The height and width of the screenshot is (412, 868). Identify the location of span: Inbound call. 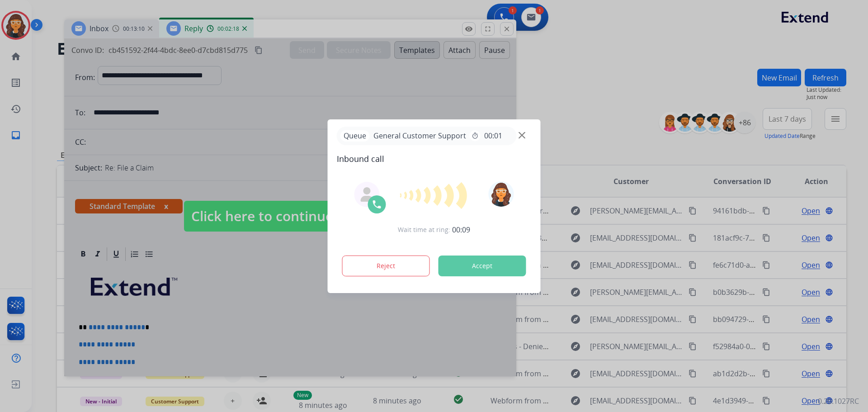
(434, 159).